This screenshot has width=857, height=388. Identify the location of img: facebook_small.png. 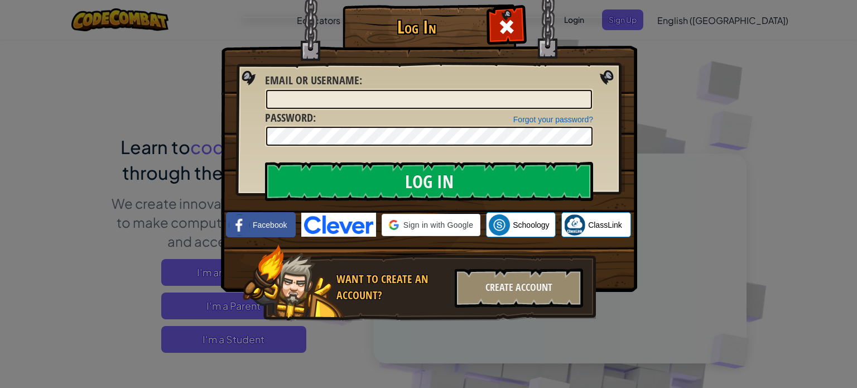
(239, 225).